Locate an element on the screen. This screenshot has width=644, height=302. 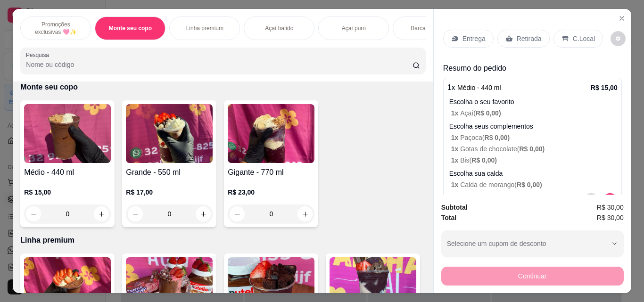
p: Resumo do pedido is located at coordinates (533, 68).